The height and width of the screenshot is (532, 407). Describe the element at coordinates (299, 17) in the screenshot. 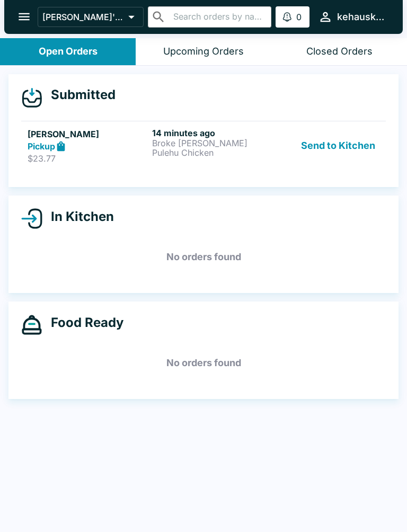

I see `p: 0` at that location.